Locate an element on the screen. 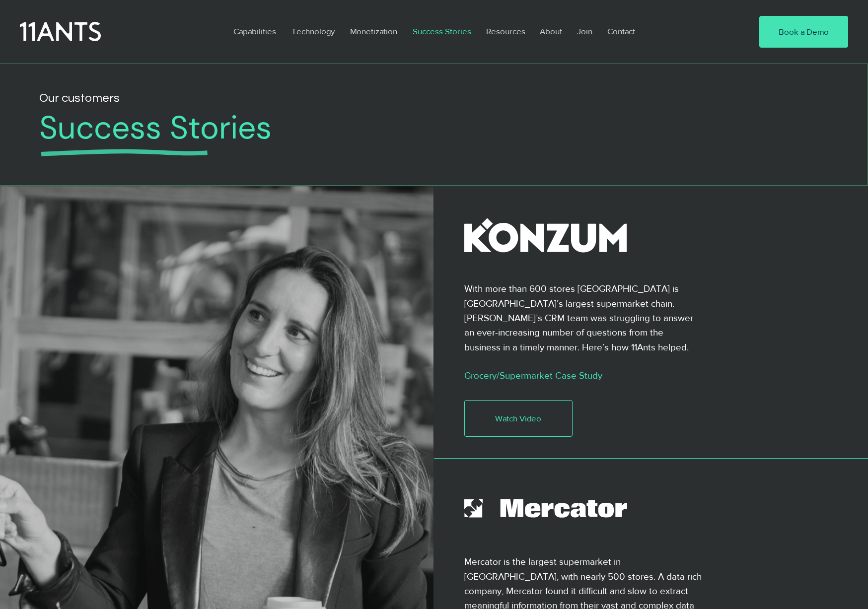  p: Monetization is located at coordinates (374, 32).